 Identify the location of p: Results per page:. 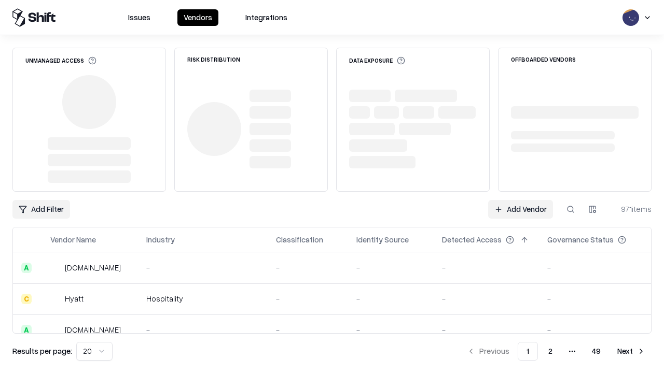
(42, 351).